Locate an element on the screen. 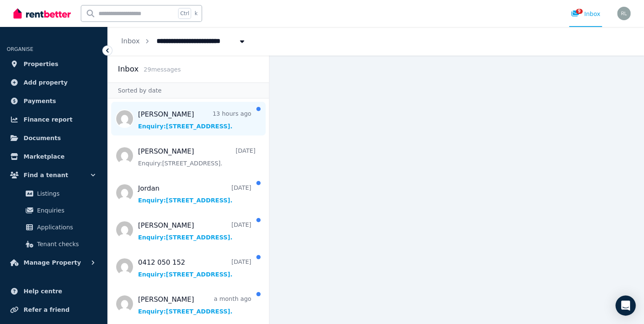 The height and width of the screenshot is (324, 644). div: Open Intercom Messenger is located at coordinates (626, 306).